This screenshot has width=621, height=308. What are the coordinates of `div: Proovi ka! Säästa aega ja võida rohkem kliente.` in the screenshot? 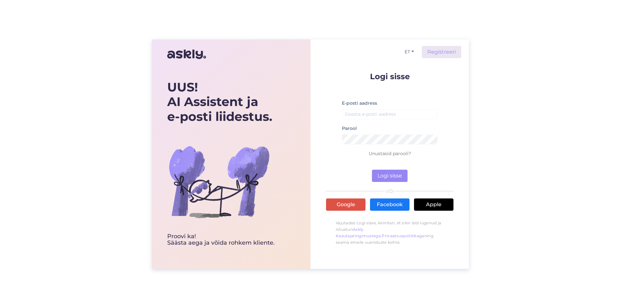 It's located at (221, 240).